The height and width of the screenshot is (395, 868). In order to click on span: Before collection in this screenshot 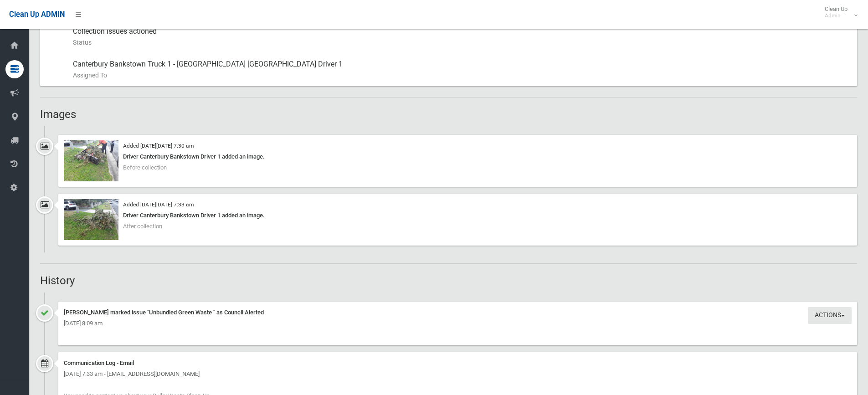, I will do `click(145, 167)`.